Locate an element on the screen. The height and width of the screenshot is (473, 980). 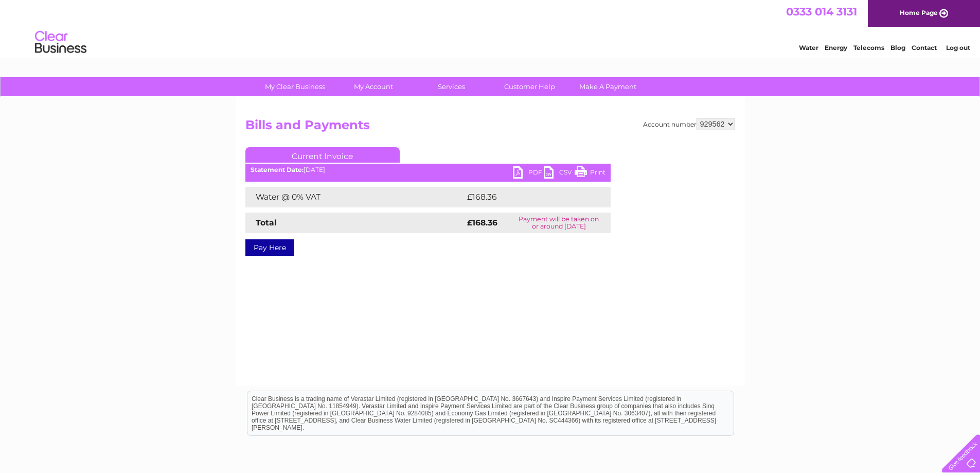
a: 0333 014 3131 is located at coordinates (822, 11).